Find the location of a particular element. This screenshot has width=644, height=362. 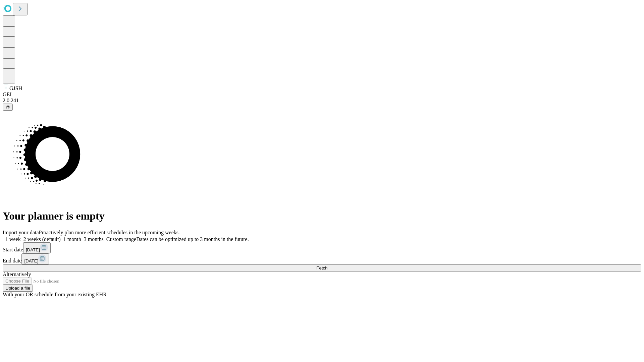

span: Alternatively is located at coordinates (17, 274).